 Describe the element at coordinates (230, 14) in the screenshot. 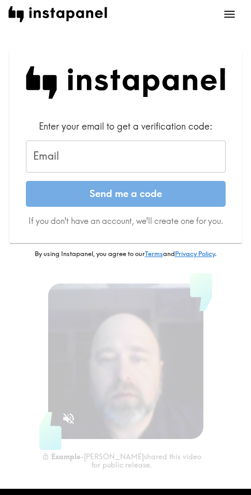

I see `button: open menu` at that location.